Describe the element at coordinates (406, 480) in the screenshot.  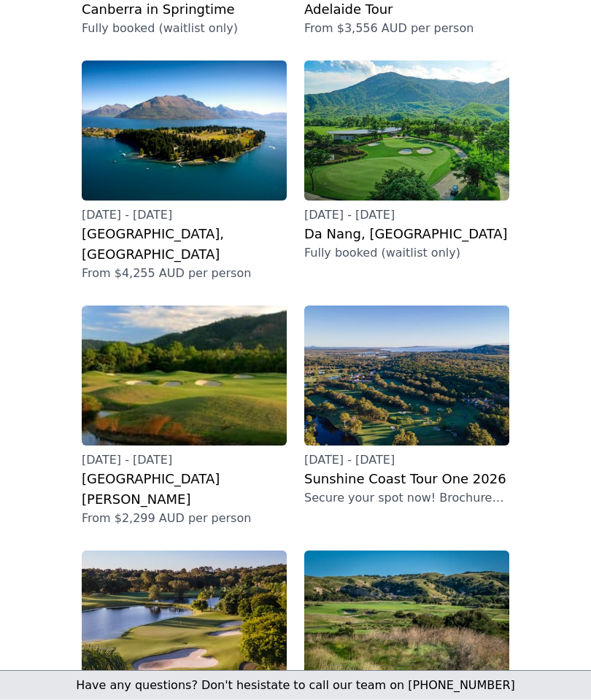
I see `h2: Sunshine Coast Tour One 2026` at that location.